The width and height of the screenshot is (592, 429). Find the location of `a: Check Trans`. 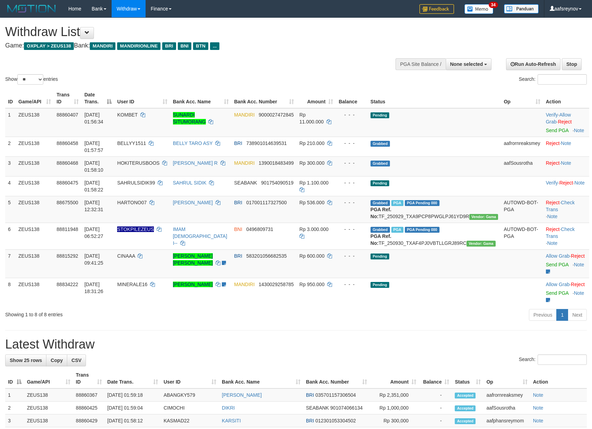

a: Check Trans is located at coordinates (560, 206).